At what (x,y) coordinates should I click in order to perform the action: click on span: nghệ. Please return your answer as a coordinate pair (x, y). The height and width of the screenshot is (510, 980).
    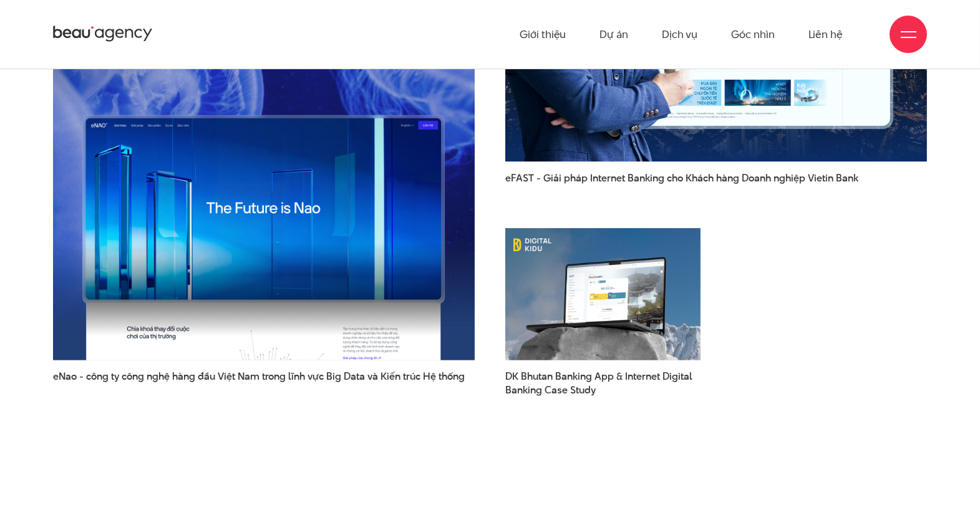
    Looking at the image, I should click on (158, 376).